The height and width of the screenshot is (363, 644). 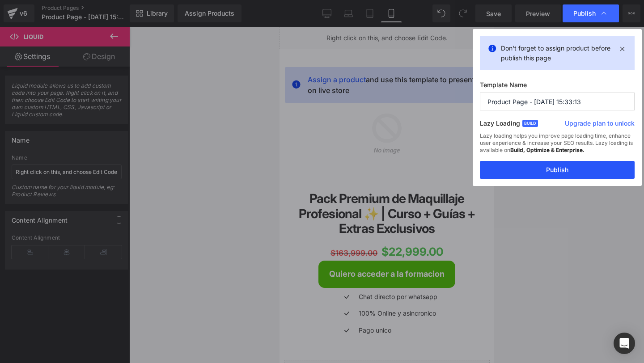 I want to click on div: Open Intercom Messenger, so click(x=624, y=344).